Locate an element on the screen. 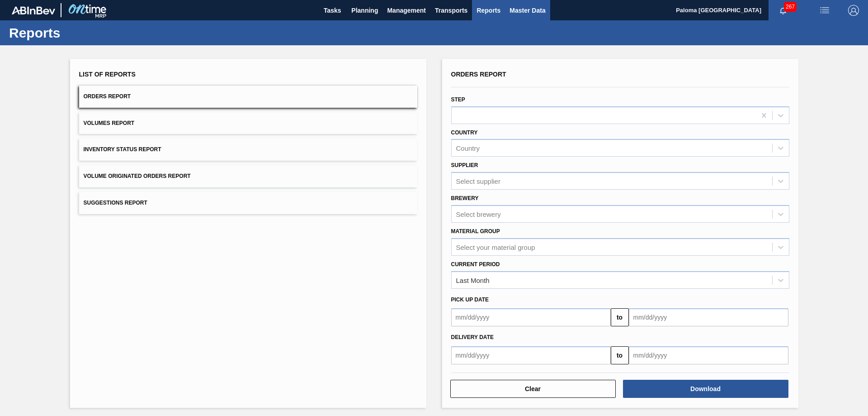  button: Inventory Status Report is located at coordinates (248, 149).